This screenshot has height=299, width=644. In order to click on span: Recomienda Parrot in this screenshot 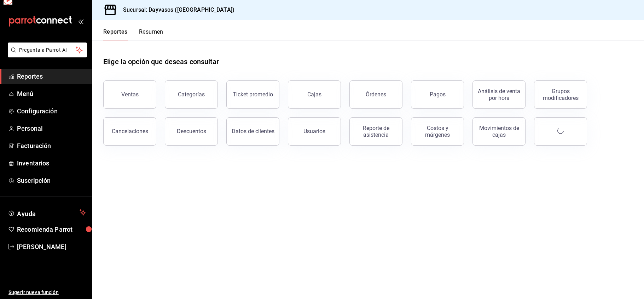, I will do `click(51, 229)`.